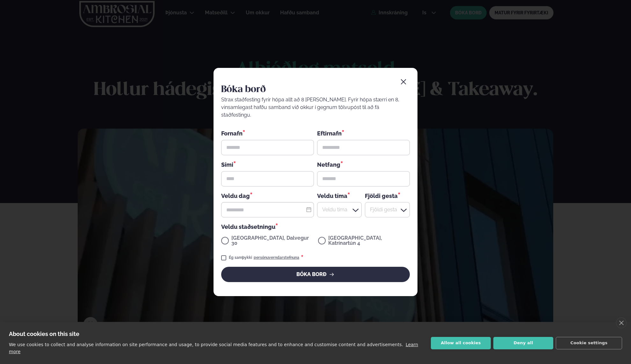 This screenshot has width=631, height=364. What do you see at coordinates (316, 274) in the screenshot?
I see `button: BÓKA BORÐ` at bounding box center [316, 274].